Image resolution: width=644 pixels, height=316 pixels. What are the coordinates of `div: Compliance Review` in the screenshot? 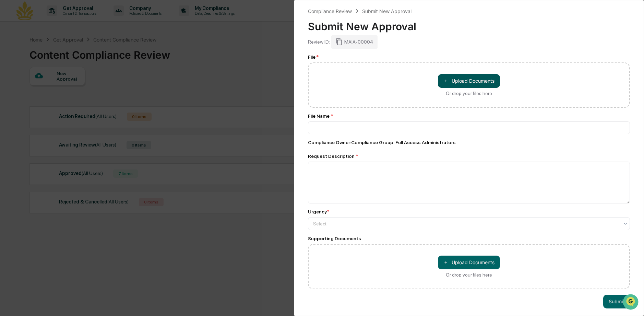 It's located at (330, 11).